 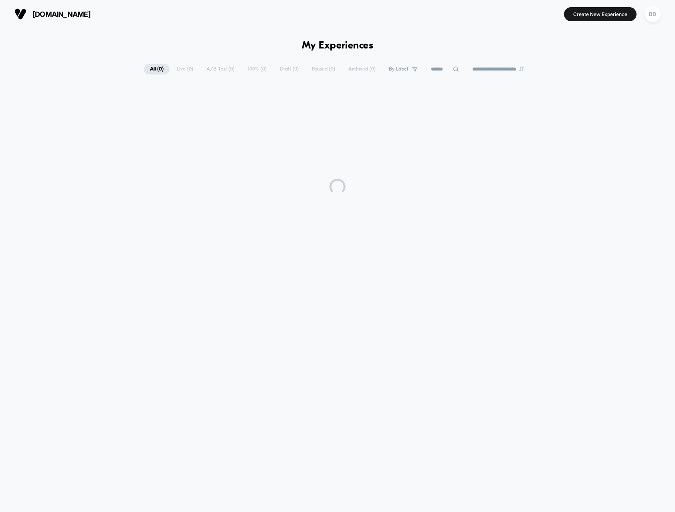 I want to click on div: BD, so click(x=653, y=14).